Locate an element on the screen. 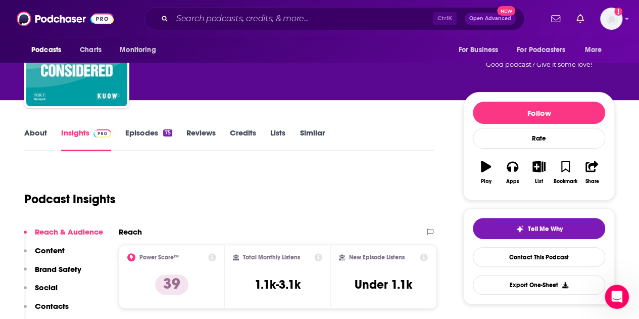  button: Play is located at coordinates (486, 172).